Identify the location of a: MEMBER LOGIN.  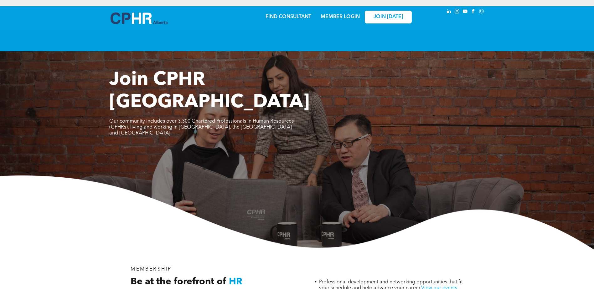
(340, 17).